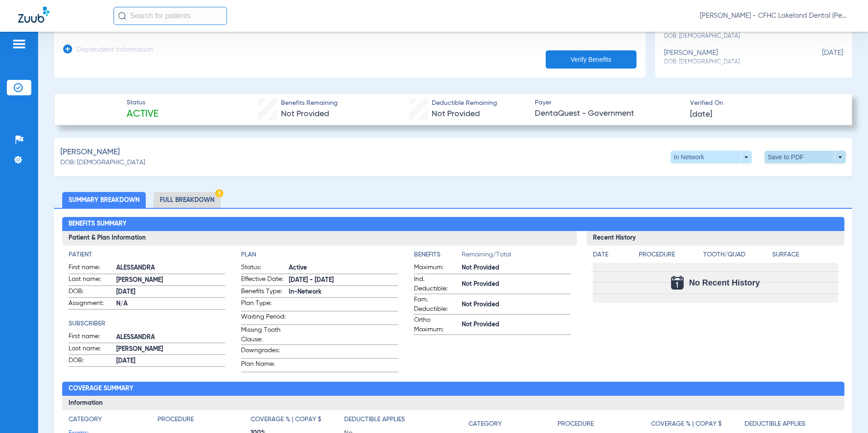 The image size is (868, 433). Describe the element at coordinates (122, 16) in the screenshot. I see `img: Search Icon` at that location.